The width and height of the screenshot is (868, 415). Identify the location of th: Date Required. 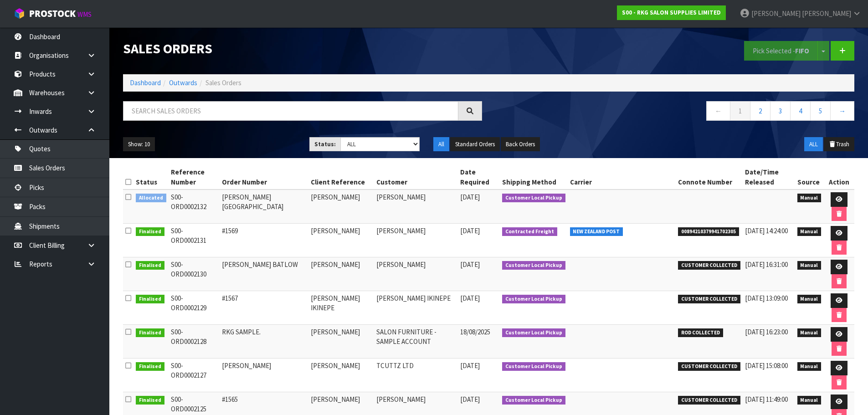
(479, 177).